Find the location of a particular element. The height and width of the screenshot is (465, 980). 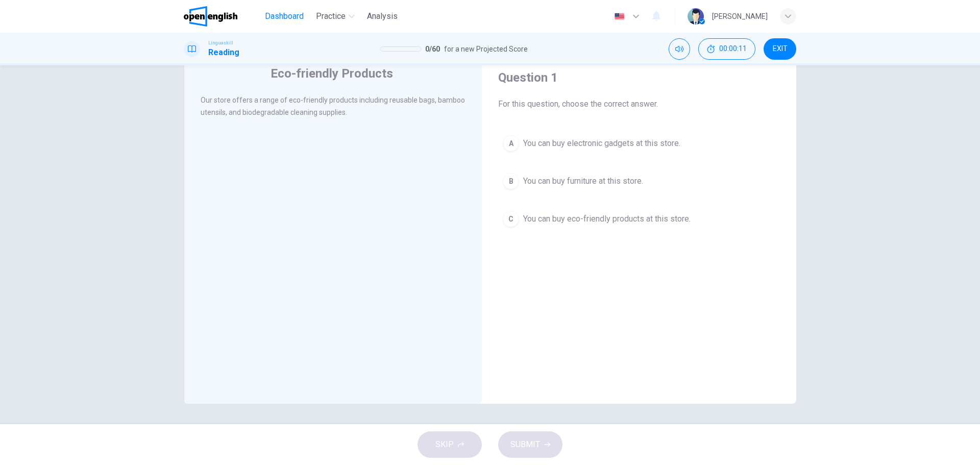

button: Dashboard is located at coordinates (284, 17).